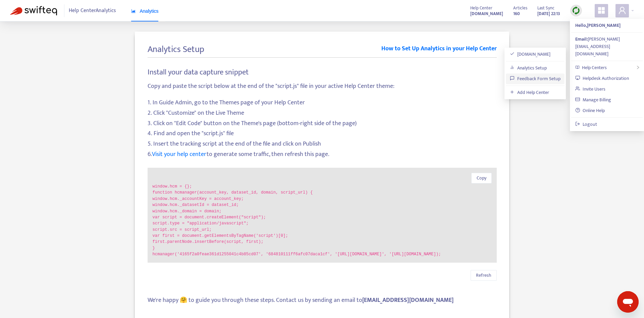 This screenshot has width=644, height=318. I want to click on code: var first = document.getElementsByTagName('script')[0];, so click(322, 236).